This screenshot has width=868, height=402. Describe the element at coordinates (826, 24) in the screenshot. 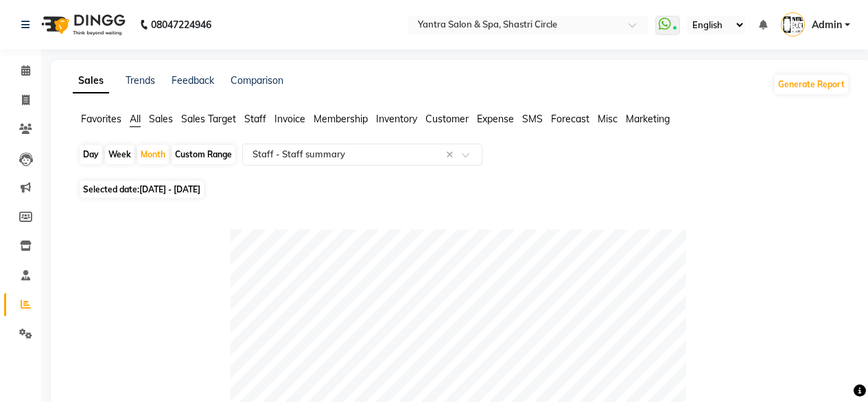

I see `span: Admin` at that location.